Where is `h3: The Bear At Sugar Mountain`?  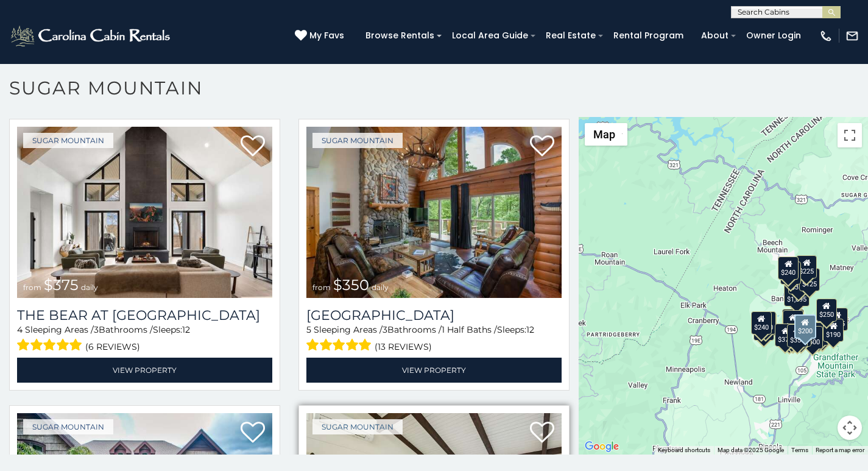 h3: The Bear At Sugar Mountain is located at coordinates (144, 315).